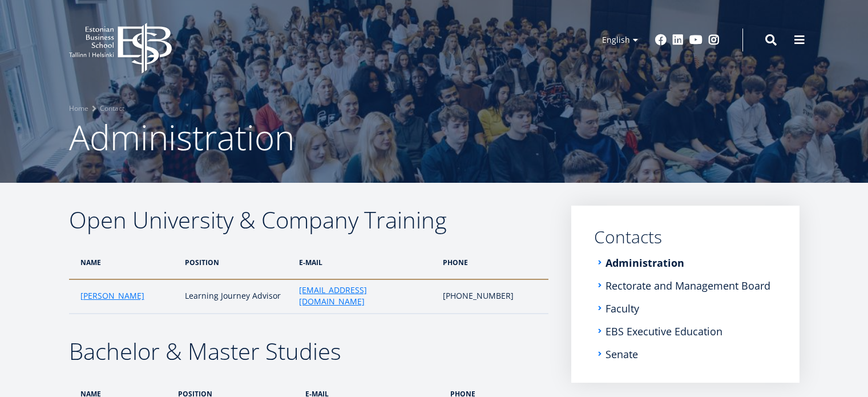  Describe the element at coordinates (492, 262) in the screenshot. I see `th: PHONE` at that location.